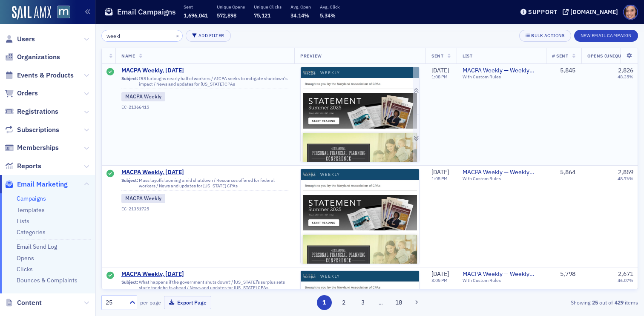 This screenshot has height=316, width=644. I want to click on span: Subscriptions, so click(38, 130).